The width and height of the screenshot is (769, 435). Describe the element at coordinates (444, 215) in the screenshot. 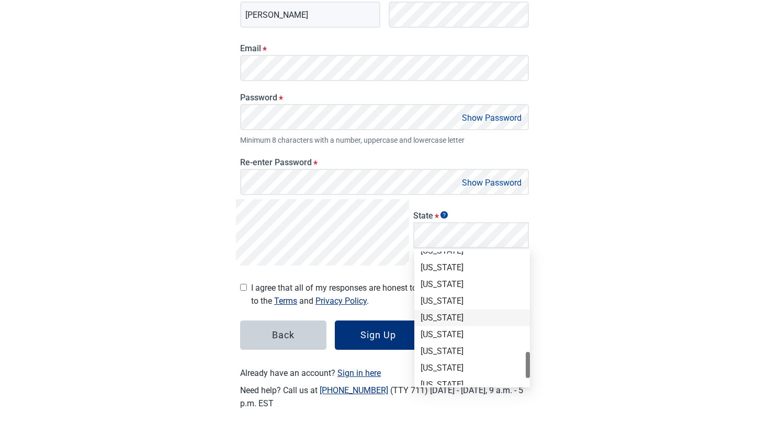

I see `span: Show tooltip` at that location.